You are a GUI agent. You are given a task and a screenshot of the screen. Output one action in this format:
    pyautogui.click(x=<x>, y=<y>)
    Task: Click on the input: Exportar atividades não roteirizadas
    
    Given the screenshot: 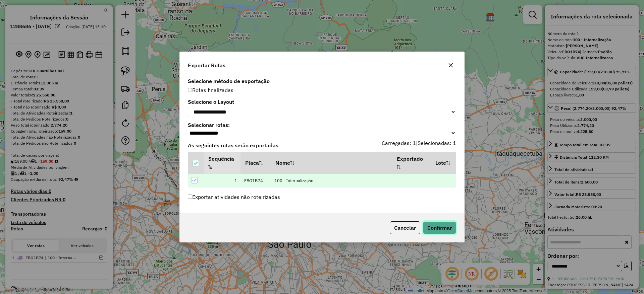 What is the action you would take?
    pyautogui.click(x=190, y=197)
    